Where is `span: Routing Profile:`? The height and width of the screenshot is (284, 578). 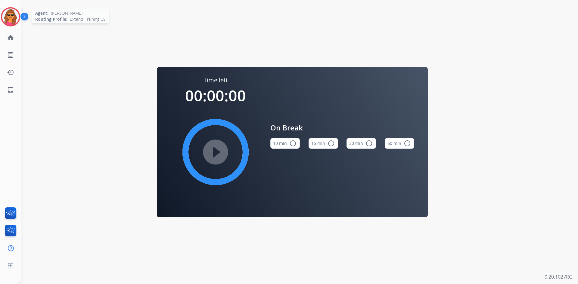
span: Routing Profile: is located at coordinates (51, 19).